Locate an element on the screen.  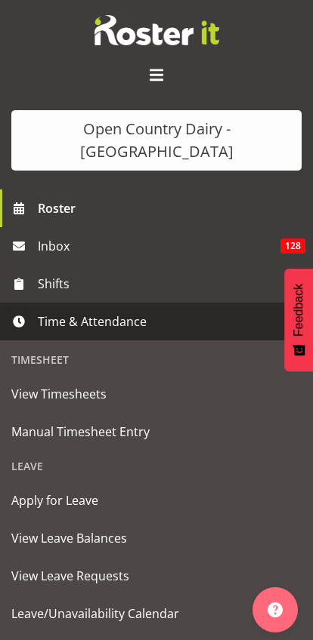
span: Leave/Unavailability Calendar is located at coordinates (156, 614).